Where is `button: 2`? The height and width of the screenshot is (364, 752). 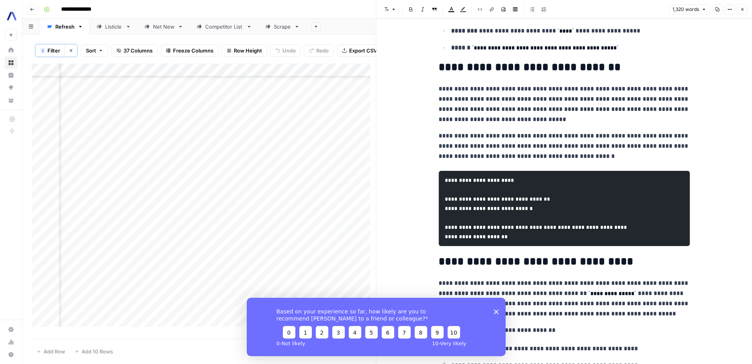 button: 2 is located at coordinates (75, 35).